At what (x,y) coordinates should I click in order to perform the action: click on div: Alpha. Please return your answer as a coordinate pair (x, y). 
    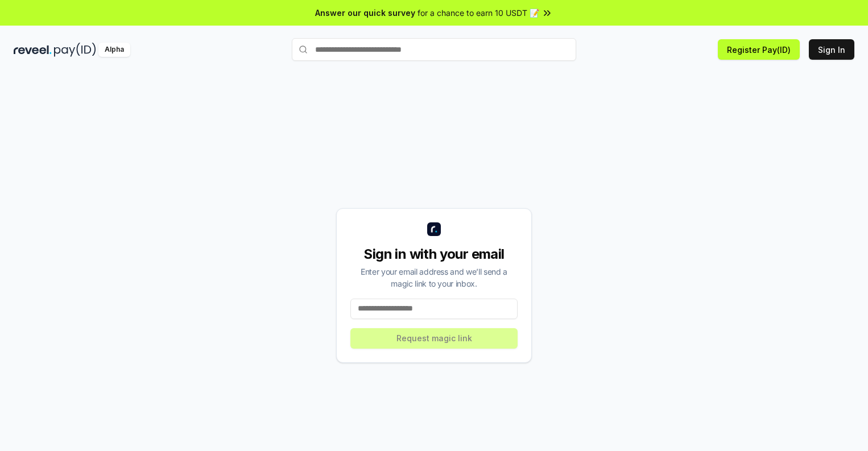
    Looking at the image, I should click on (115, 49).